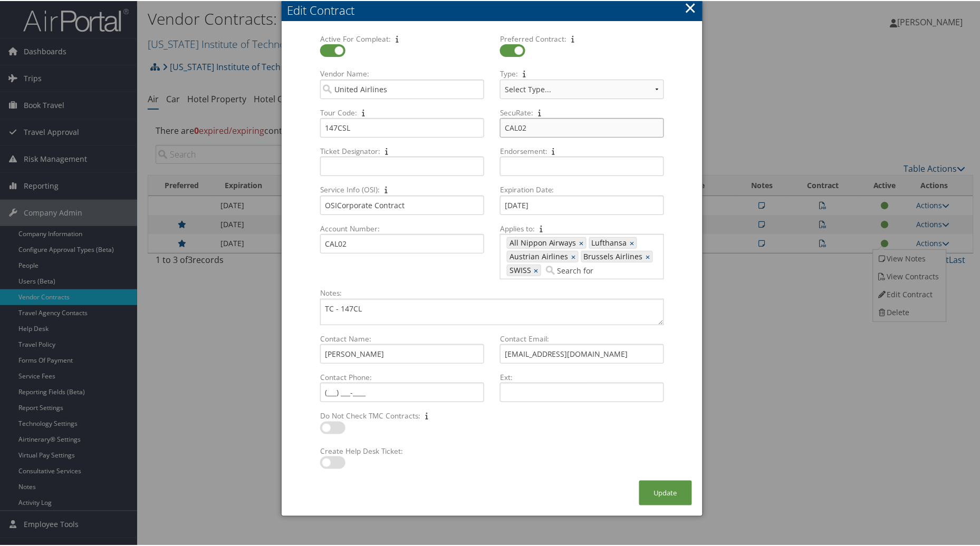  I want to click on label: Contact Email:, so click(582, 338).